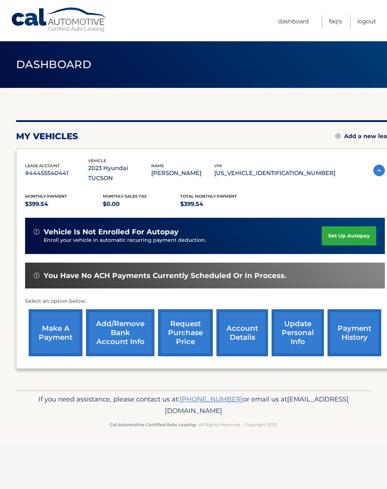  Describe the element at coordinates (142, 204) in the screenshot. I see `p: $0.00` at that location.